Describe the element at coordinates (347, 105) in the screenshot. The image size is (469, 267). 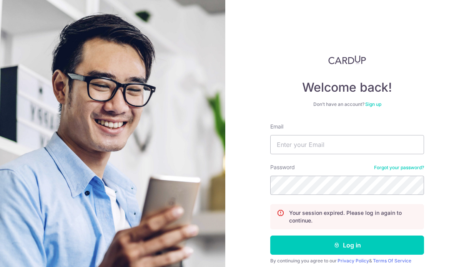
I see `div: Don’t have an account?` at that location.